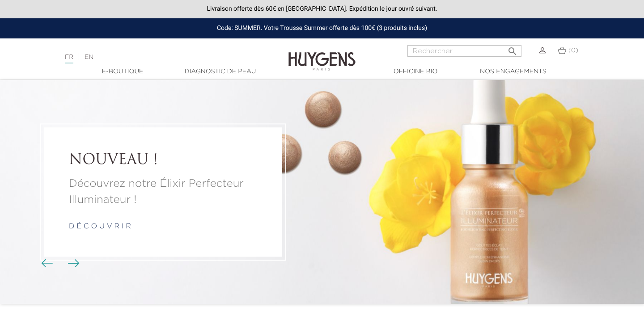 This screenshot has height=320, width=644. I want to click on input: Rechercher, so click(464, 51).